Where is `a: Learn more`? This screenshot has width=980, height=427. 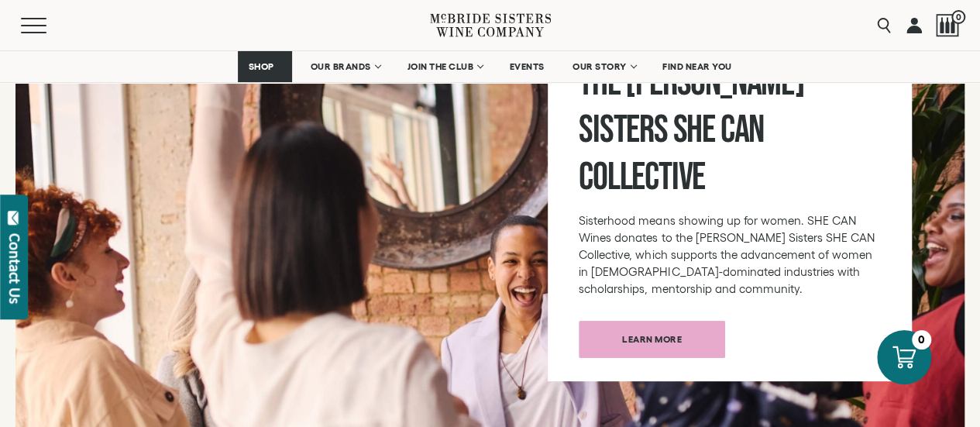
a: Learn more is located at coordinates (652, 340).